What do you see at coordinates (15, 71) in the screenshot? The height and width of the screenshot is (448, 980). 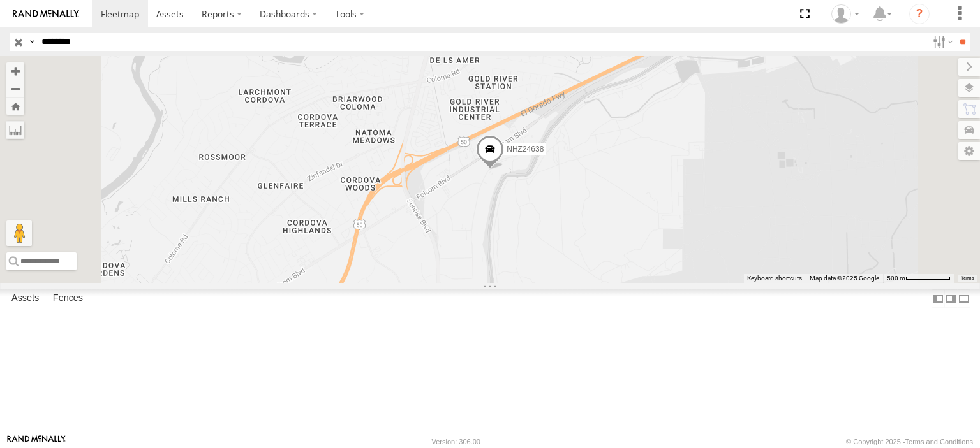 I see `button: Zoom in` at bounding box center [15, 71].